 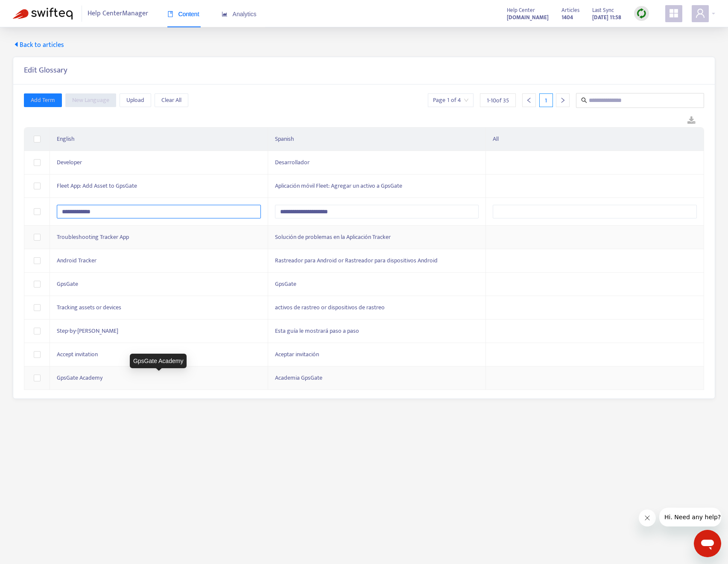 What do you see at coordinates (521, 11) in the screenshot?
I see `span: Help Center` at bounding box center [521, 11].